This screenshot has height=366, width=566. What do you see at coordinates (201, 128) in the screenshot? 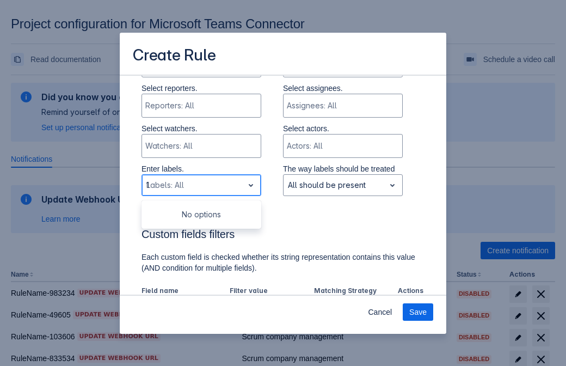
I see `p: Select watchers.` at bounding box center [201, 128].